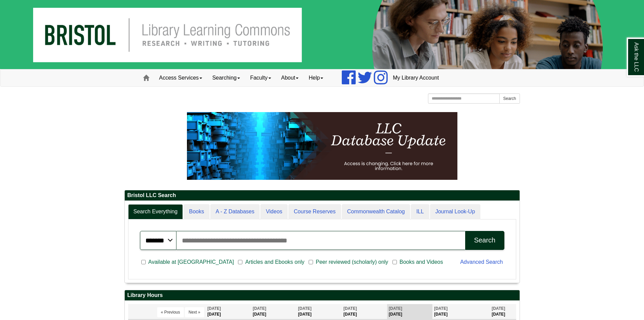 The image size is (644, 320). I want to click on button: Next », so click(194, 312).